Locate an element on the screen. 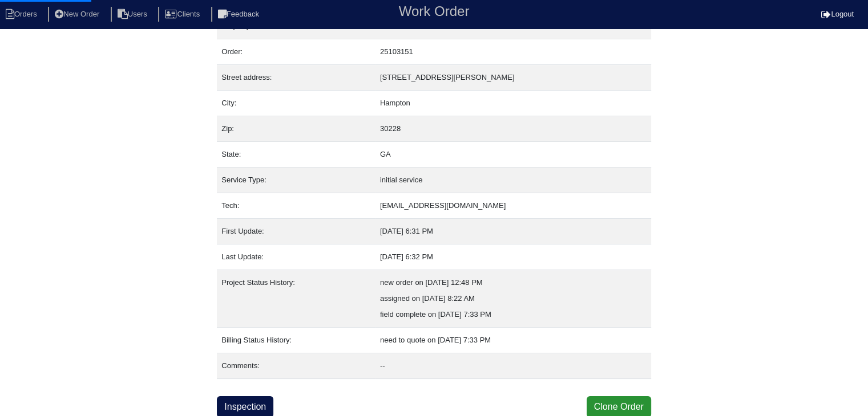 Image resolution: width=868 pixels, height=416 pixels. td: Project Status History: is located at coordinates (296, 299).